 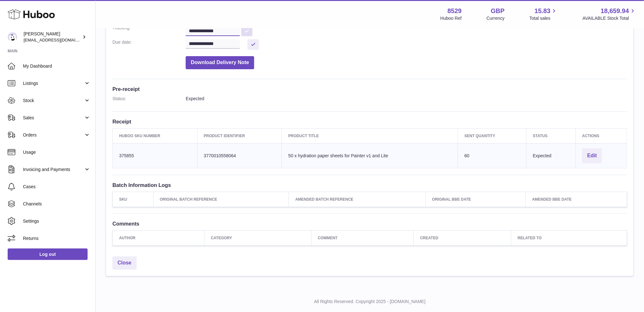 What do you see at coordinates (57, 153) in the screenshot?
I see `span: Usage` at bounding box center [57, 153].